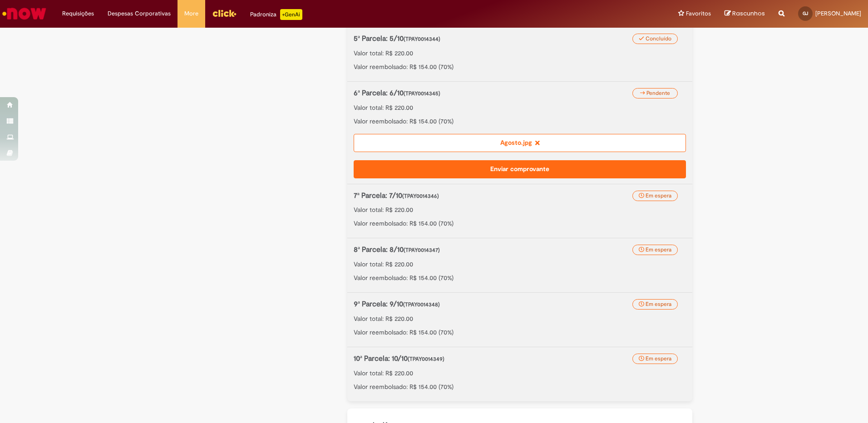  Describe the element at coordinates (520, 169) in the screenshot. I see `button: Enviar comprovante` at that location.